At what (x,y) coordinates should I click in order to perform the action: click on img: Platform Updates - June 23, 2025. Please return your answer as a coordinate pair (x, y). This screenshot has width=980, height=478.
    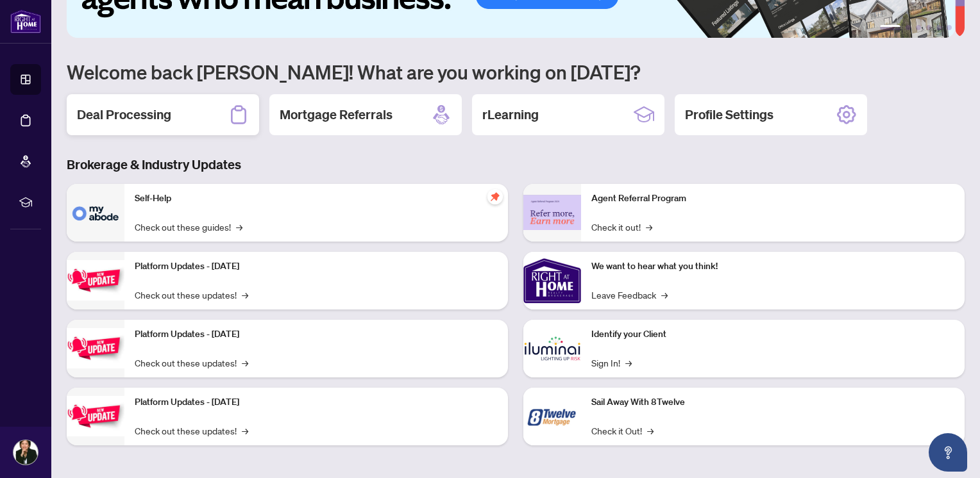
    Looking at the image, I should click on (96, 416).